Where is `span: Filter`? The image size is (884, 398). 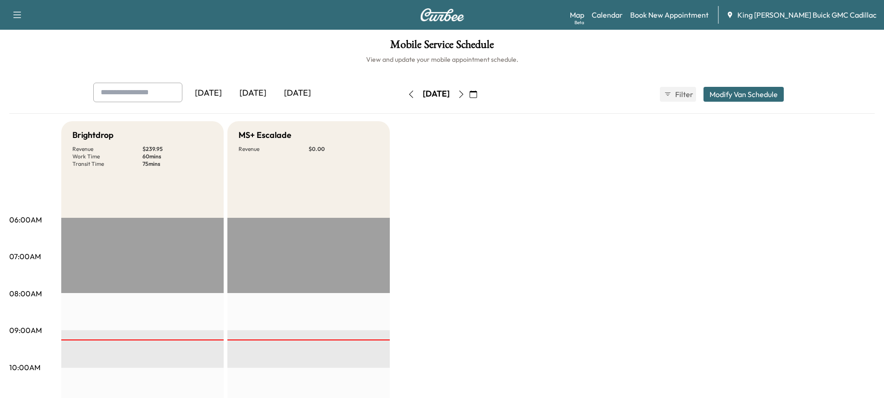
span: Filter is located at coordinates (684, 94).